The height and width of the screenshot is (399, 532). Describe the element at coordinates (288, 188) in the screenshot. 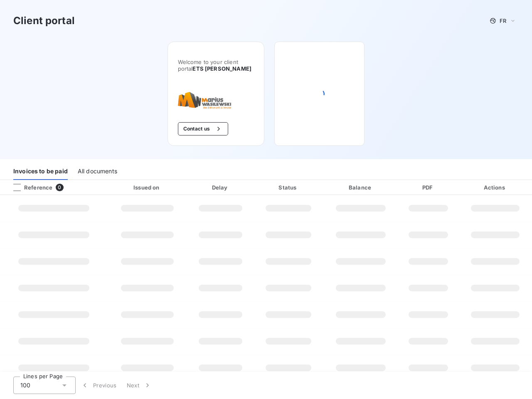

I see `div: Status` at that location.